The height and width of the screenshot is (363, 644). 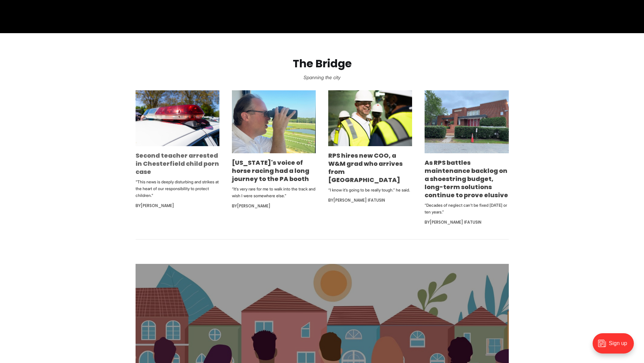 What do you see at coordinates (177, 189) in the screenshot?
I see `p: "This news is deeply disturbing and strikes at the heart of our responsibility to protect children."` at bounding box center [177, 189].